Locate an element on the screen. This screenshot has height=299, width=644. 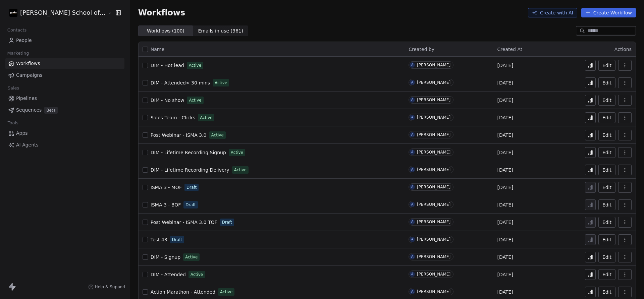
img: Zeeshan%20Neck%20Print%20Dark.png is located at coordinates (13, 13).